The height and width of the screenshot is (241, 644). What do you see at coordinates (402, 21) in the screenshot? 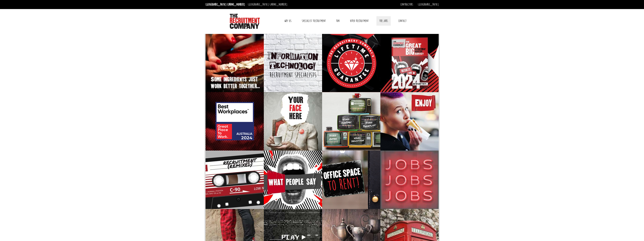
I see `a: Contact` at bounding box center [402, 21].